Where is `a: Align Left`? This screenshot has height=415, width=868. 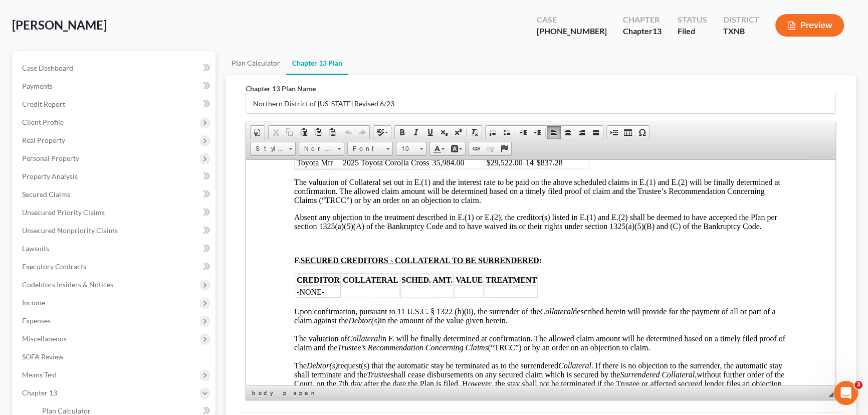
a: Align Left is located at coordinates (554, 133).